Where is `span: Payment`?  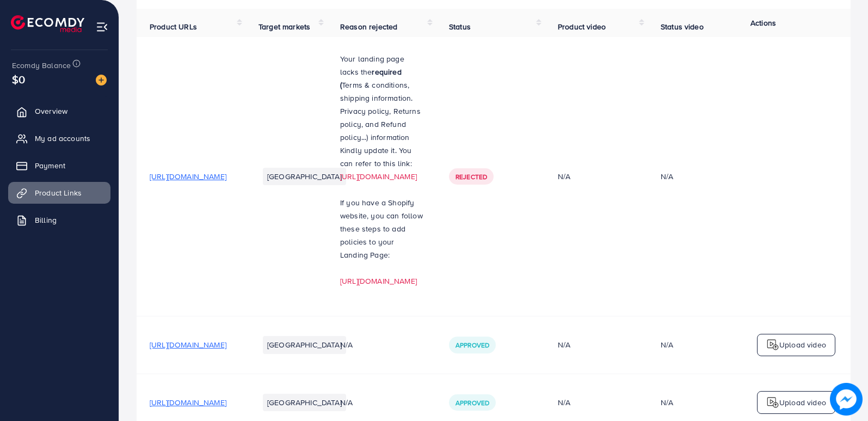
span: Payment is located at coordinates (50, 166).